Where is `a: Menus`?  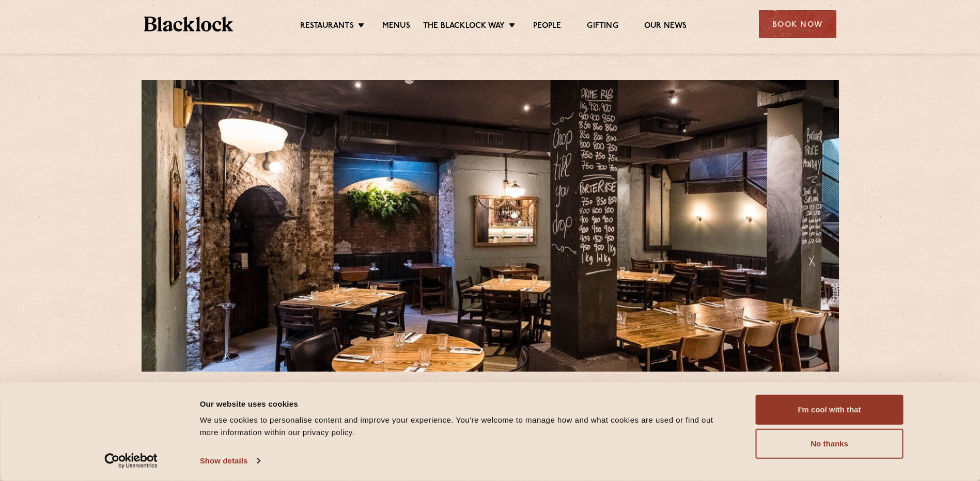
a: Menus is located at coordinates (396, 27).